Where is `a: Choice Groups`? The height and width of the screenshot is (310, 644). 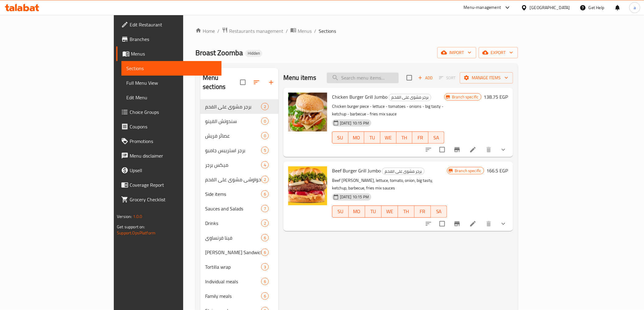 a: Choice Groups is located at coordinates (168, 112).